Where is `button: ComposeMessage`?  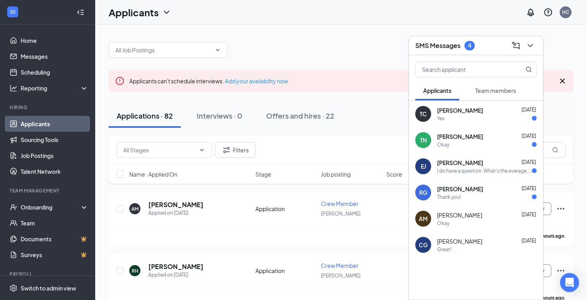 button: ComposeMessage is located at coordinates (516, 46).